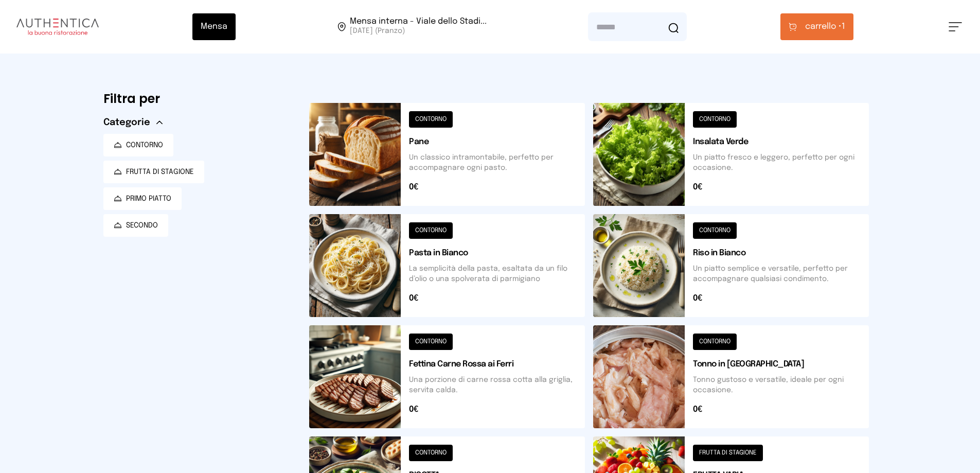 The width and height of the screenshot is (980, 473). Describe the element at coordinates (139, 145) in the screenshot. I see `button: CONTORNO` at that location.